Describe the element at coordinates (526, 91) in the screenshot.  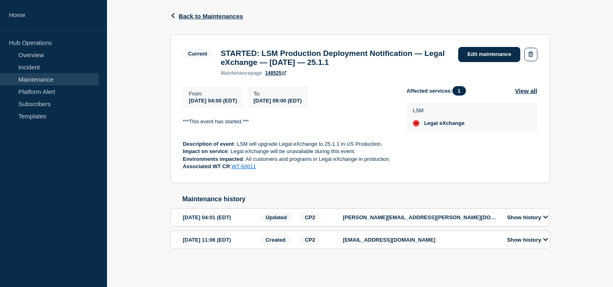
I see `button: View all` at that location.